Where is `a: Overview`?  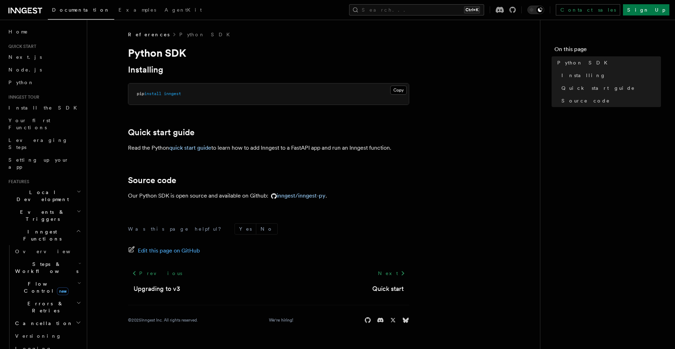 a: Overview is located at coordinates (47, 251).